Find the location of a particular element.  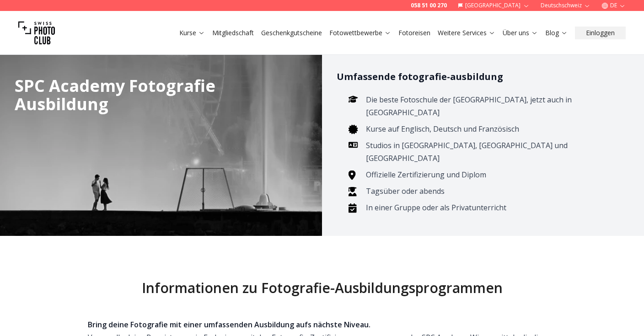

h3: Umfassende fotografie-ausbildung is located at coordinates (483, 77).